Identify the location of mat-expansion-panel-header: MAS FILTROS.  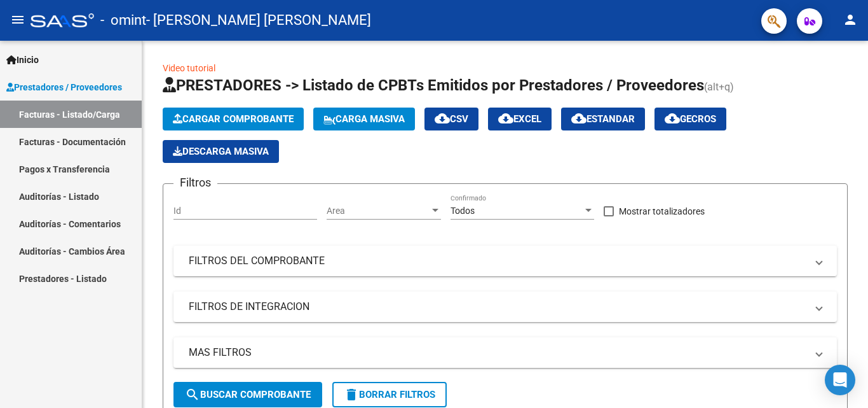
(505, 352).